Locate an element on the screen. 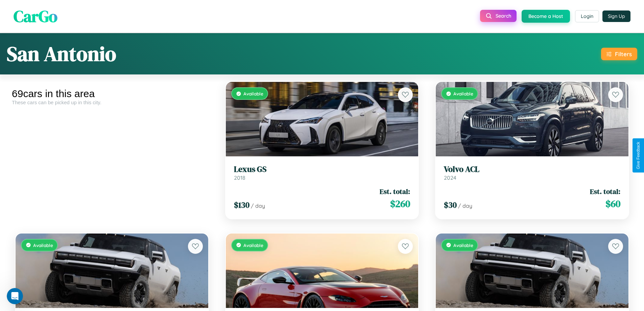 Image resolution: width=644 pixels, height=311 pixels. button: Search is located at coordinates (499, 16).